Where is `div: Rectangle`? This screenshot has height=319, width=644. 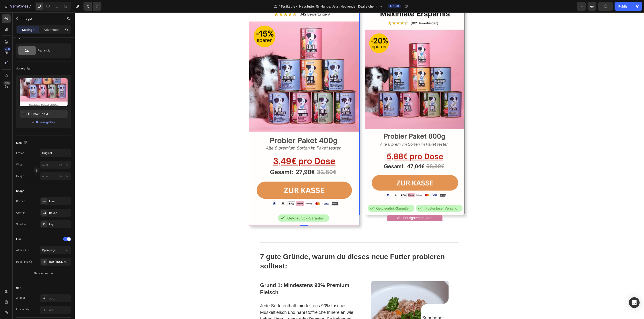
div: Rectangle is located at coordinates (51, 50).